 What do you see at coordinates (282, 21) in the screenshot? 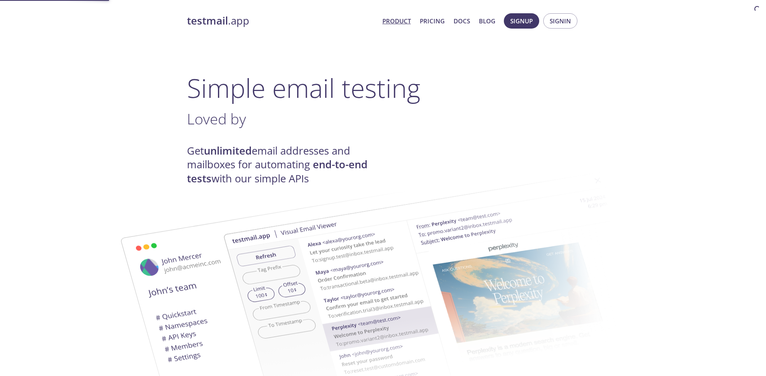
I see `a: testmail.app` at bounding box center [282, 21].